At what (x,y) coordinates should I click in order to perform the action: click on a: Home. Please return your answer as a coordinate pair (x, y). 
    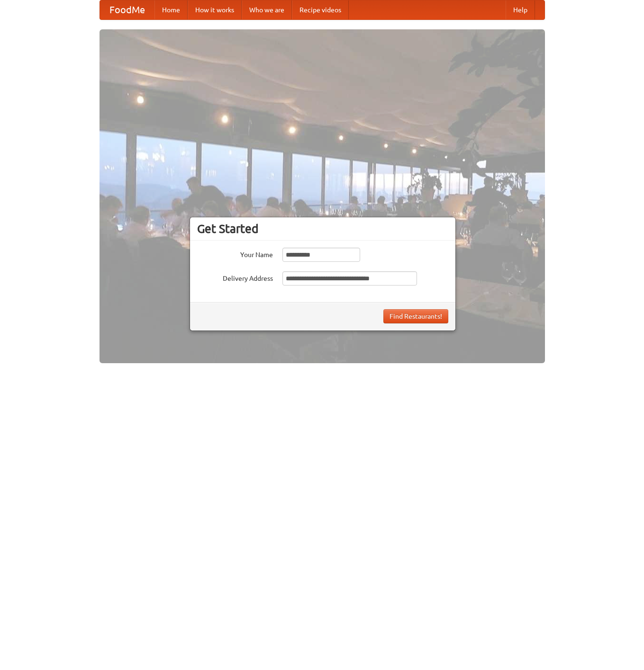
    Looking at the image, I should click on (171, 10).